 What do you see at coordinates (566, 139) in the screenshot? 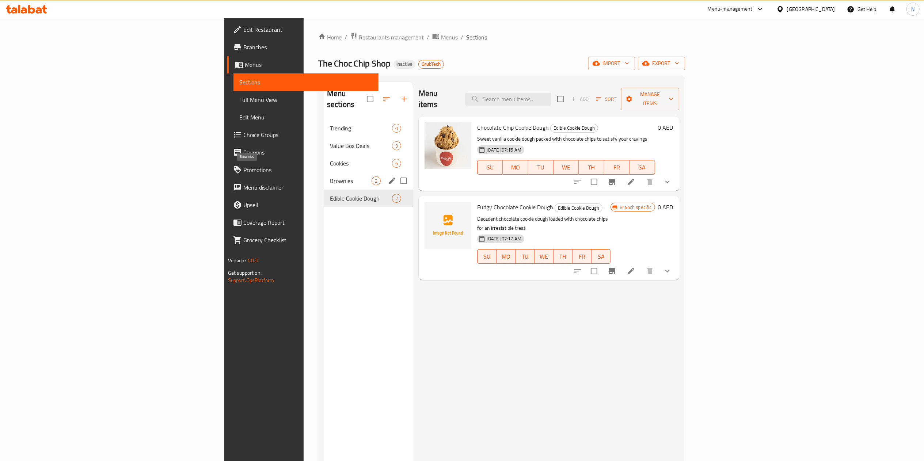
I see `p: Sweet vanilla cookie dough packed with chocolate chips to satisfy your cravings` at bounding box center [566, 139].